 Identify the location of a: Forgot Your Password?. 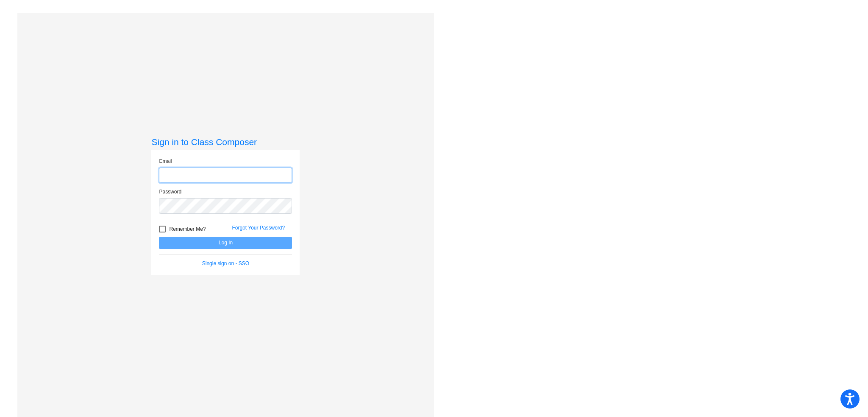
(258, 228).